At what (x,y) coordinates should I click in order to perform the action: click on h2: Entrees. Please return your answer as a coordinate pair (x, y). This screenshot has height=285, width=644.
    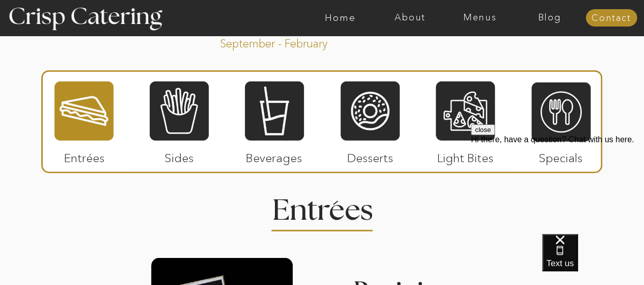
    Looking at the image, I should click on (322, 206).